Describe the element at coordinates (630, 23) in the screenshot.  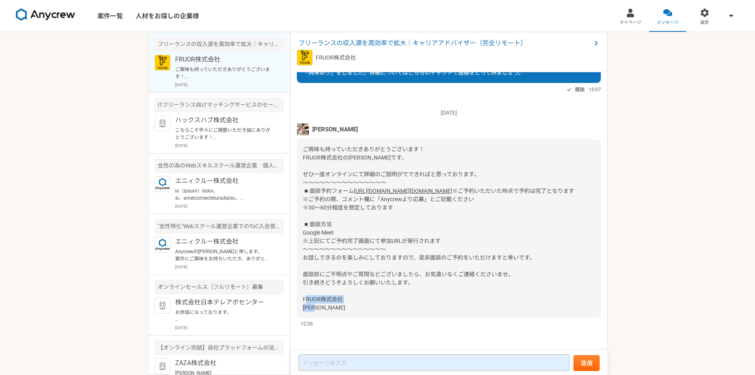
I see `span: マイページ` at that location.